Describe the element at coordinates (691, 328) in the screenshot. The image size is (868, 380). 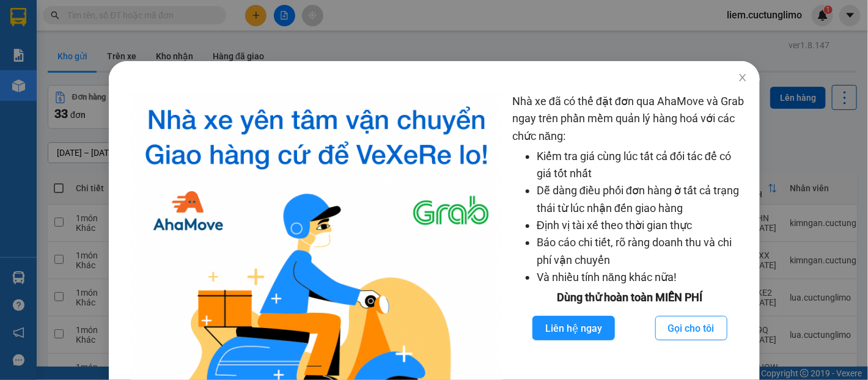
I see `button: Gọi cho tôi` at that location.